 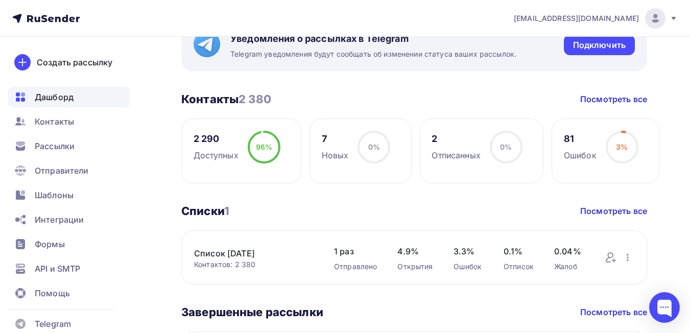 I want to click on div: Новых, so click(x=335, y=155).